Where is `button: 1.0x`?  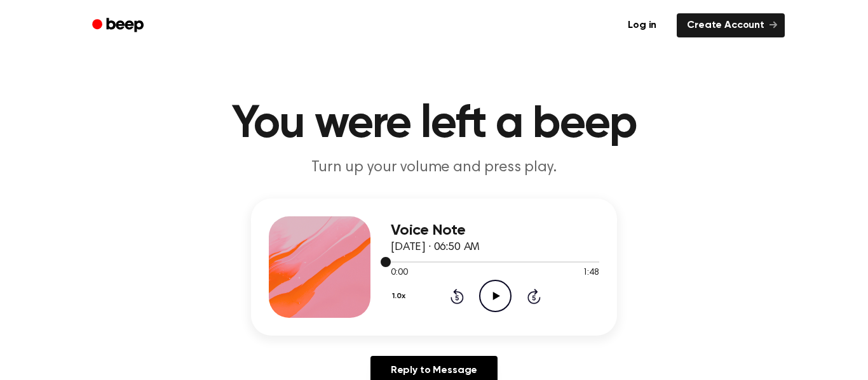
button: 1.0x is located at coordinates (400, 297).